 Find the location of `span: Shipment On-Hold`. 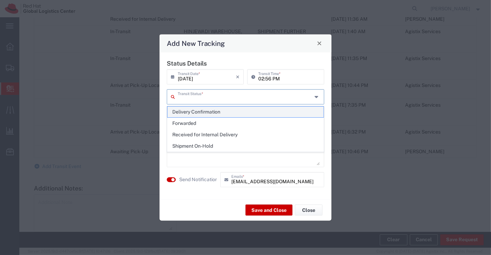

span: Shipment On-Hold is located at coordinates (245, 146).